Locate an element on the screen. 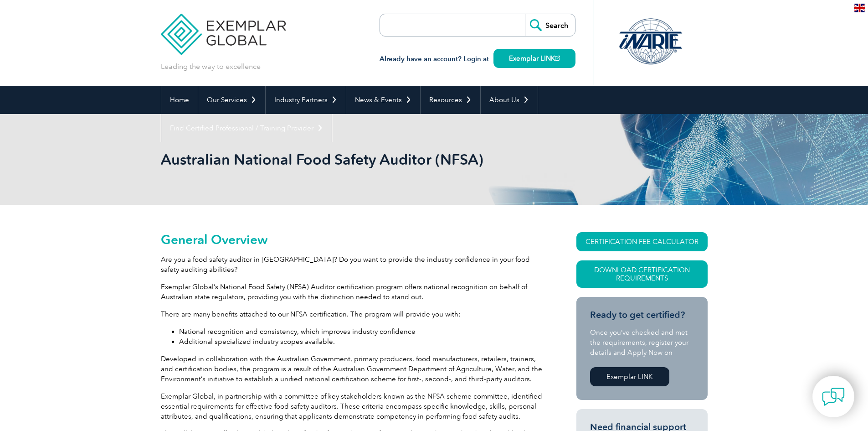 This screenshot has width=868, height=431. a: Find Certified Professional / Training Provider is located at coordinates (246, 128).